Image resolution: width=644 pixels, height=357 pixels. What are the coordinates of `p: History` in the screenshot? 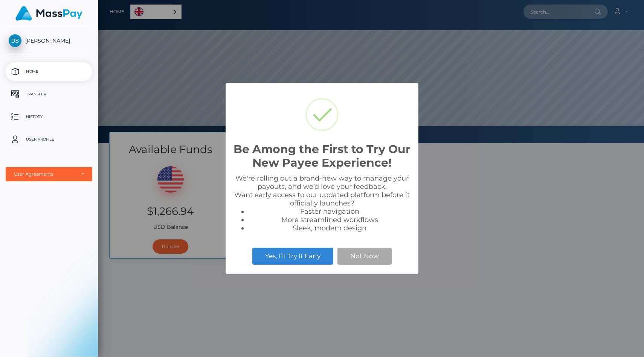 It's located at (49, 117).